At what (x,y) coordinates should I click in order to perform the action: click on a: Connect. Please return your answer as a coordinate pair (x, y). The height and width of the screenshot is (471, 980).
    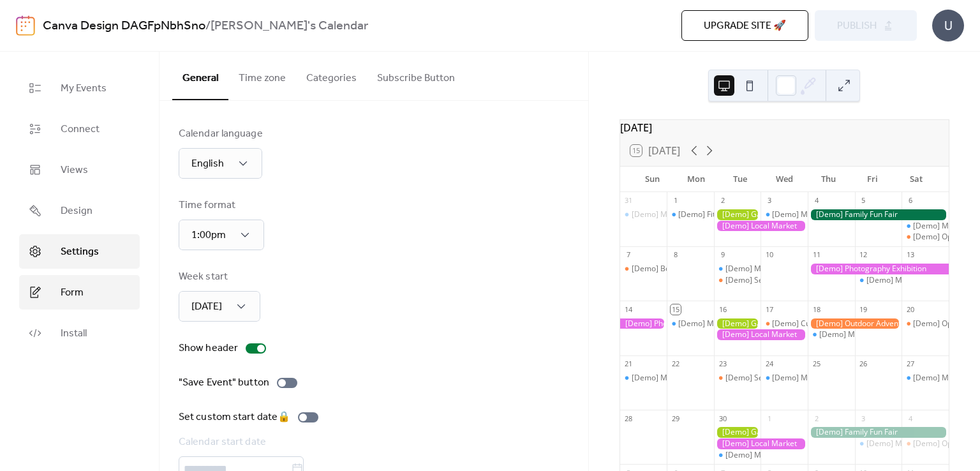
    Looking at the image, I should click on (79, 129).